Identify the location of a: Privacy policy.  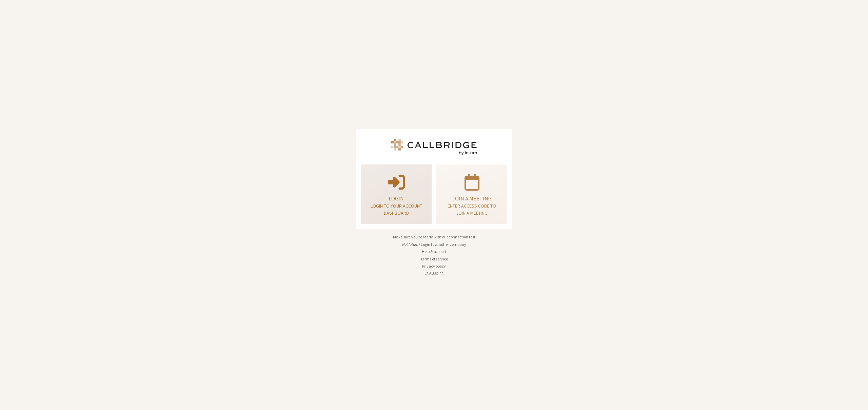
(434, 266).